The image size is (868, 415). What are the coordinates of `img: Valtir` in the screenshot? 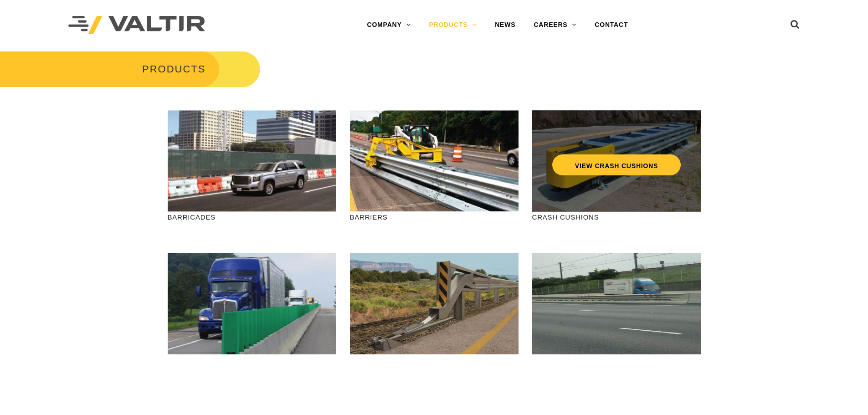 It's located at (137, 25).